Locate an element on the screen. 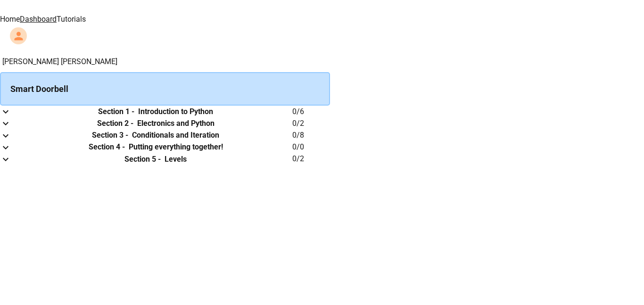 The image size is (644, 305). h6: Section 5 - is located at coordinates (143, 159).